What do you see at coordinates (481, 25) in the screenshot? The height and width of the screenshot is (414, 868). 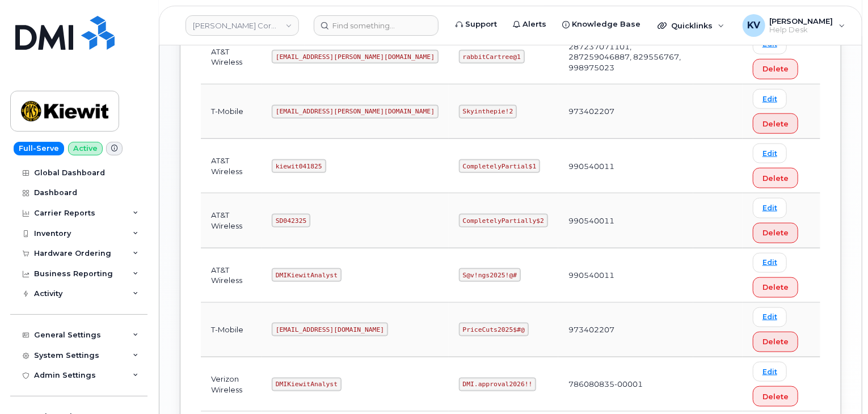 I see `span: Support` at bounding box center [481, 25].